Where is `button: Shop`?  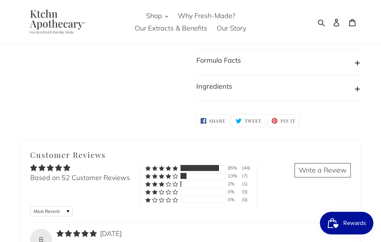
button: Shop is located at coordinates (157, 15).